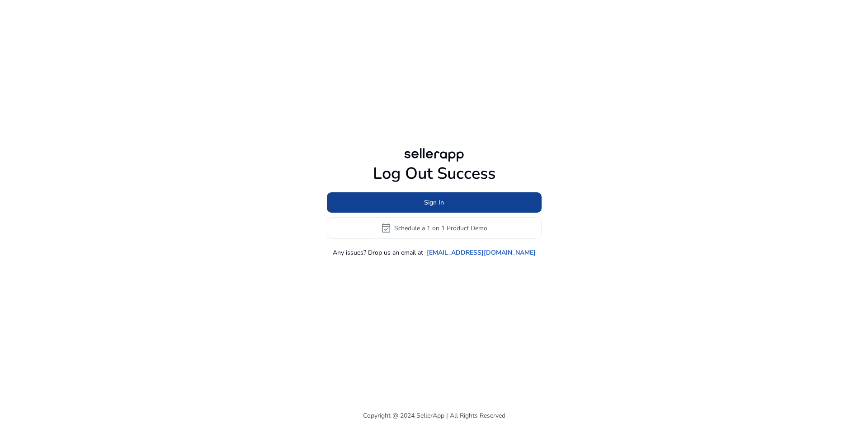 The image size is (868, 428). Describe the element at coordinates (387, 228) in the screenshot. I see `span: event_available` at that location.